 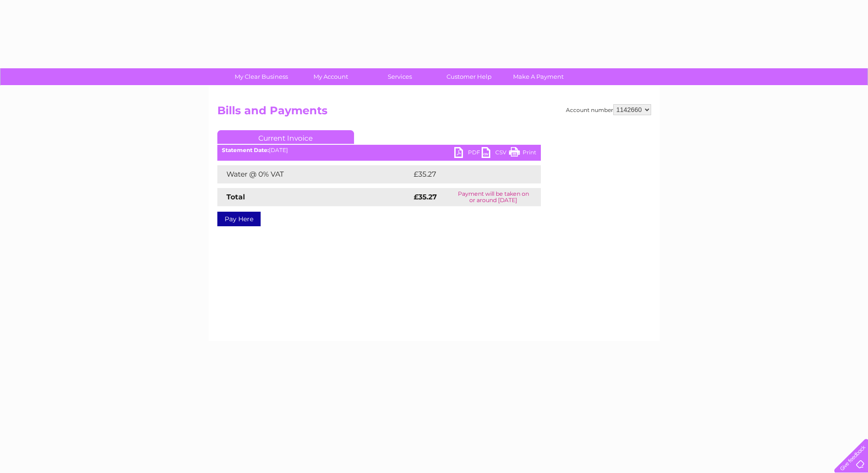 What do you see at coordinates (434, 113) in the screenshot?
I see `h2: Bills and Payments` at bounding box center [434, 113].